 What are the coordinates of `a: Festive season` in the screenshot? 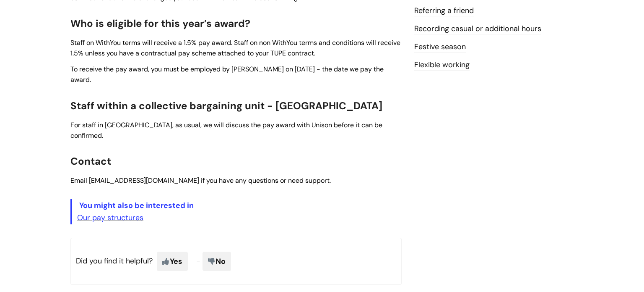 It's located at (440, 47).